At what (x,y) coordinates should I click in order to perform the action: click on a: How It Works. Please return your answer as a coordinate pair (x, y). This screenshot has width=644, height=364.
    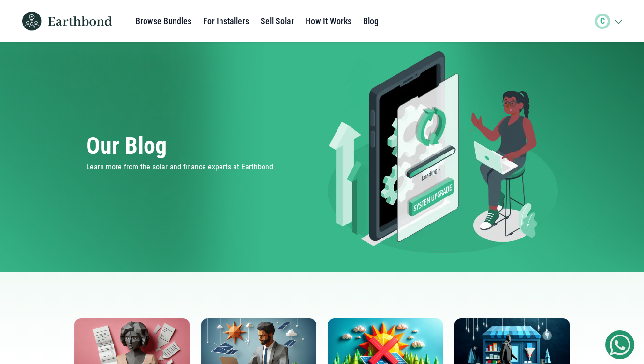
    Looking at the image, I should click on (328, 21).